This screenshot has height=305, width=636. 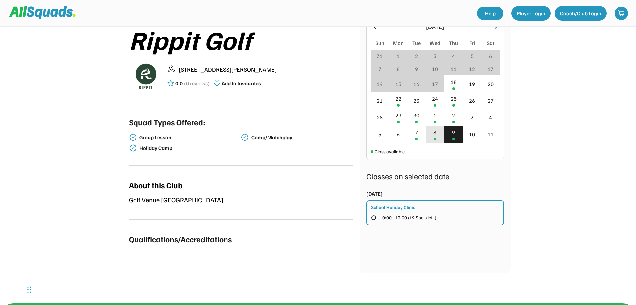 What do you see at coordinates (389, 151) in the screenshot?
I see `div: Class available` at bounding box center [389, 151].